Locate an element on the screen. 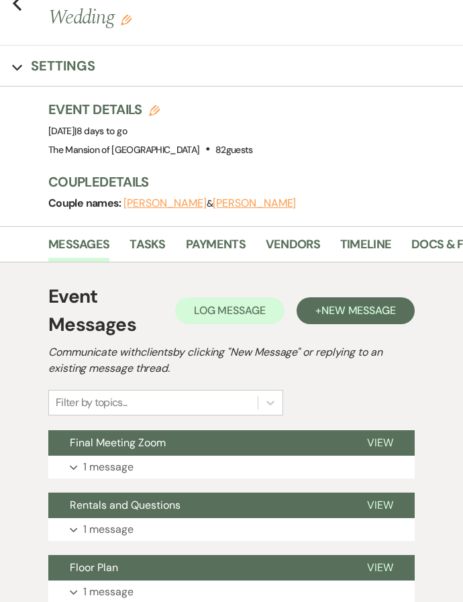  a: Tasks is located at coordinates (147, 249).